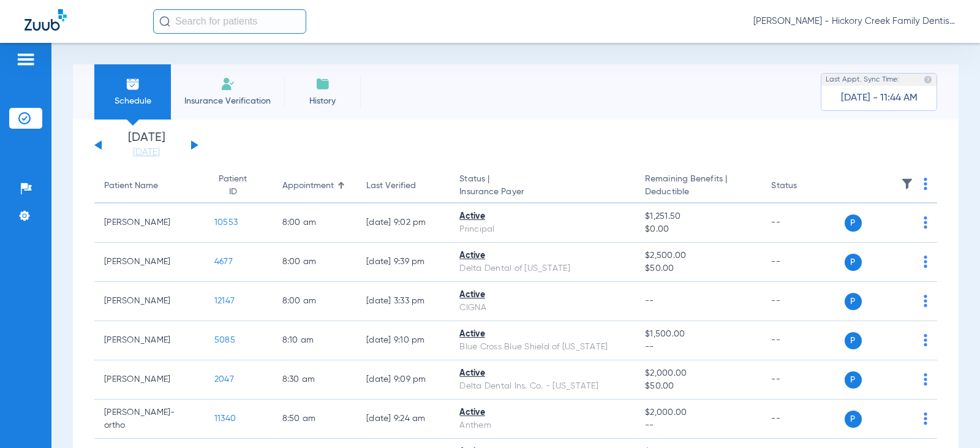 This screenshot has width=980, height=448. I want to click on span: Schedule, so click(132, 101).